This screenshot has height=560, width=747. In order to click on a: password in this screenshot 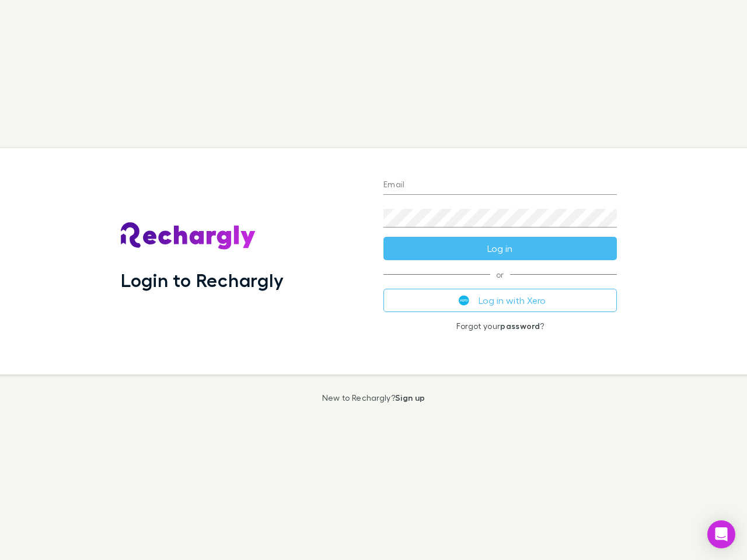, I will do `click(520, 326)`.